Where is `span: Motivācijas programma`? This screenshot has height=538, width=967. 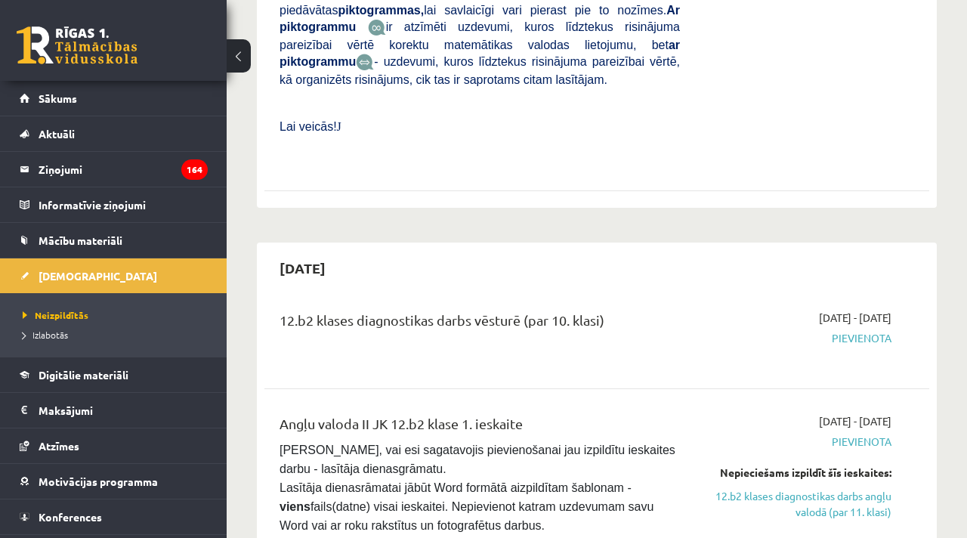
span: Motivācijas programma is located at coordinates (98, 481).